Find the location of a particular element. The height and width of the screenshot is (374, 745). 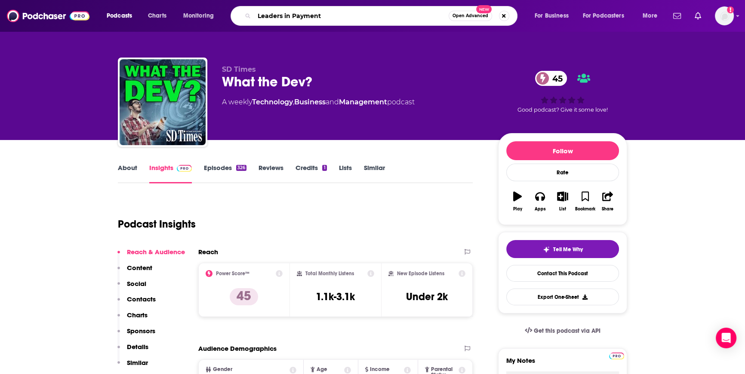

input: Search podcasts, credits, & more... is located at coordinates (351, 16).